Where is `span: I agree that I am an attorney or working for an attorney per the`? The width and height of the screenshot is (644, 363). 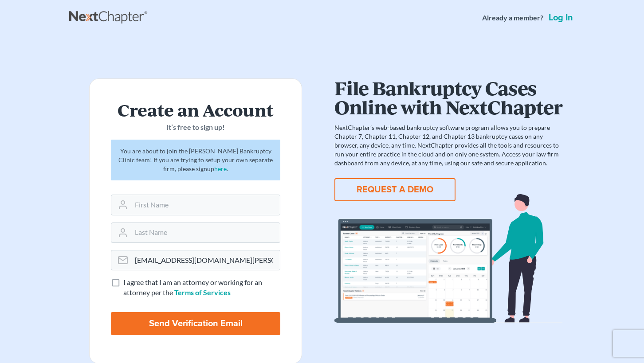 span: I agree that I am an attorney or working for an attorney per the is located at coordinates (192, 287).